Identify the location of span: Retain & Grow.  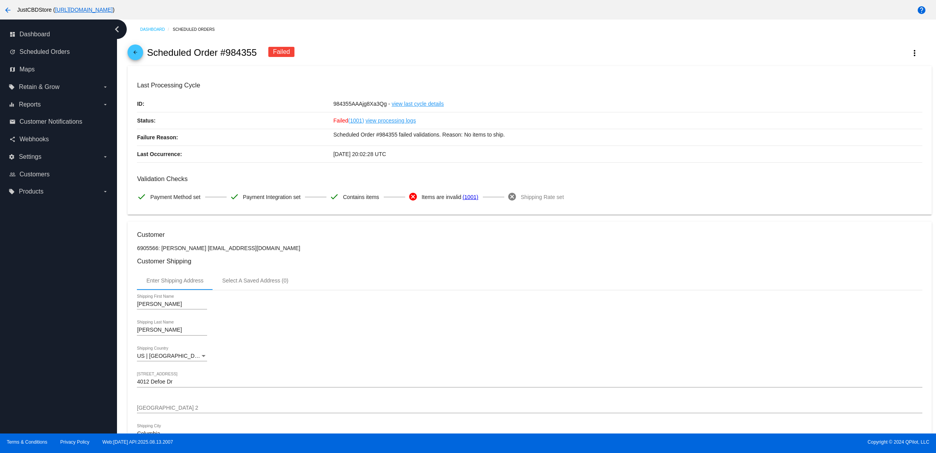
(39, 87).